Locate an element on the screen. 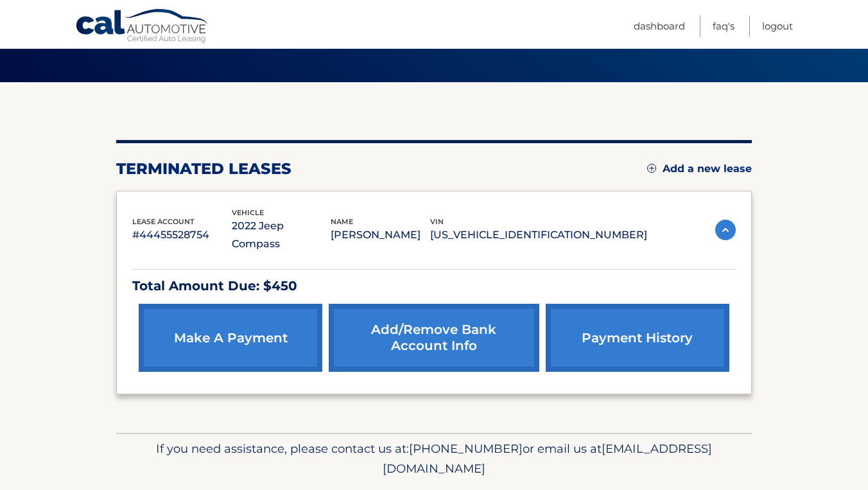  a: make a payment is located at coordinates (230, 337).